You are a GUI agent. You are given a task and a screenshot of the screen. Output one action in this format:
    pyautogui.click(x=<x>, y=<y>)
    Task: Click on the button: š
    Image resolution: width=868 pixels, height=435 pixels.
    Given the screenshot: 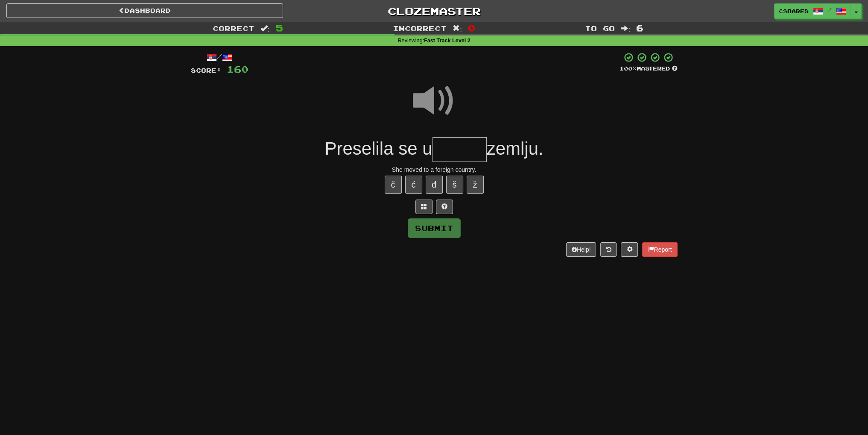 What is the action you would take?
    pyautogui.click(x=455, y=184)
    